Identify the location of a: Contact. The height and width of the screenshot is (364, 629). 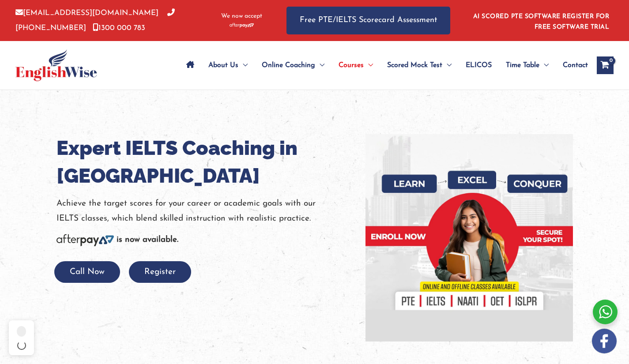
(571, 65).